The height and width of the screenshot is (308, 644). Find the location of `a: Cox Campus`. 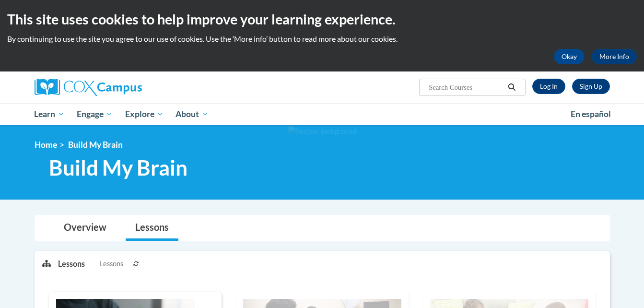

a: Cox Campus is located at coordinates (126, 87).